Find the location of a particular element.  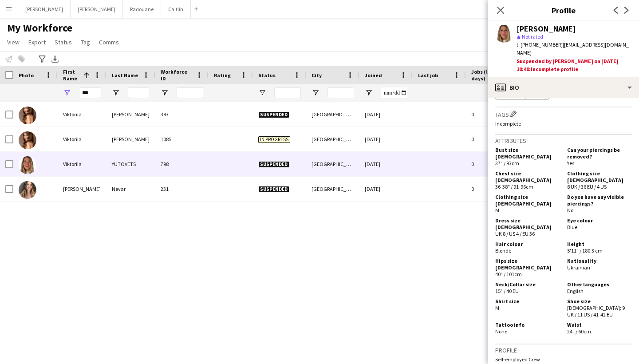

button: Caitlin is located at coordinates (175, 9).